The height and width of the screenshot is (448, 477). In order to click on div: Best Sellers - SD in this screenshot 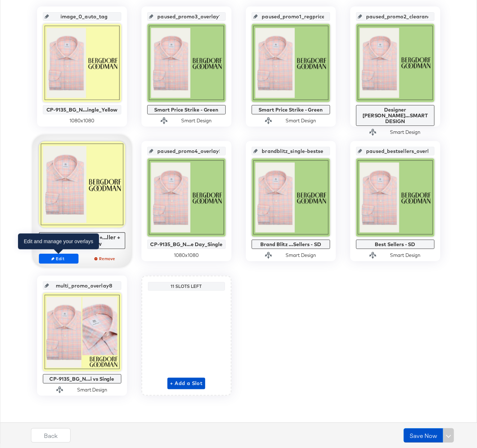, I will do `click(395, 244)`.